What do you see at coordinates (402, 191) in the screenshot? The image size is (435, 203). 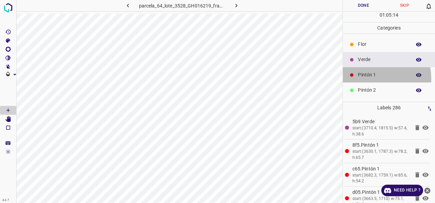 I see `a: Need Help ?` at bounding box center [402, 191].